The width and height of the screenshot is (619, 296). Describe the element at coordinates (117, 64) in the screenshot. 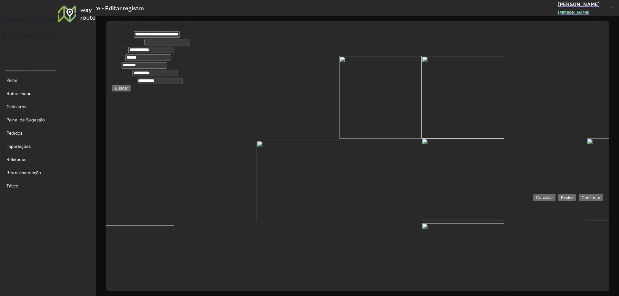

I see `label: CEP` at that location.